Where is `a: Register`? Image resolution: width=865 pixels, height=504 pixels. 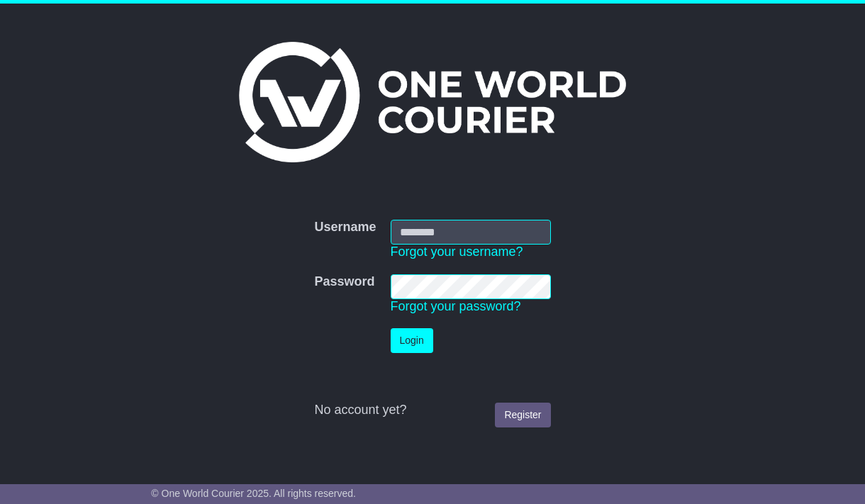
a: Register is located at coordinates (523, 414).